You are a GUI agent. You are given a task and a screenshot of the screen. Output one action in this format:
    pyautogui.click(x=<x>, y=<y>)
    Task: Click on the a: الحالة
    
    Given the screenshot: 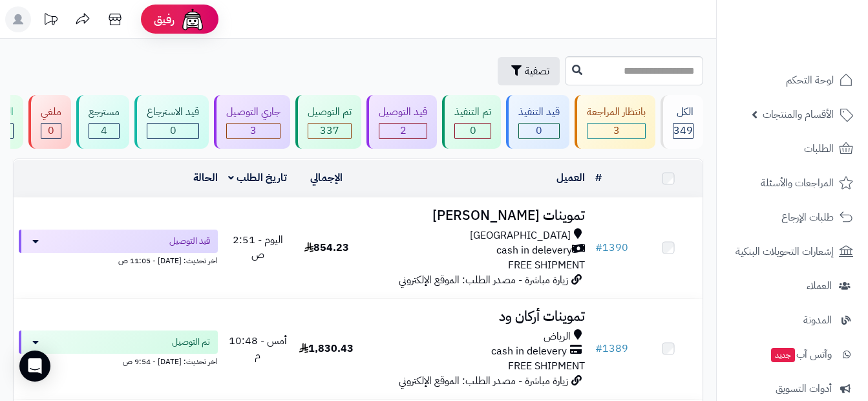 What is the action you would take?
    pyautogui.click(x=205, y=178)
    